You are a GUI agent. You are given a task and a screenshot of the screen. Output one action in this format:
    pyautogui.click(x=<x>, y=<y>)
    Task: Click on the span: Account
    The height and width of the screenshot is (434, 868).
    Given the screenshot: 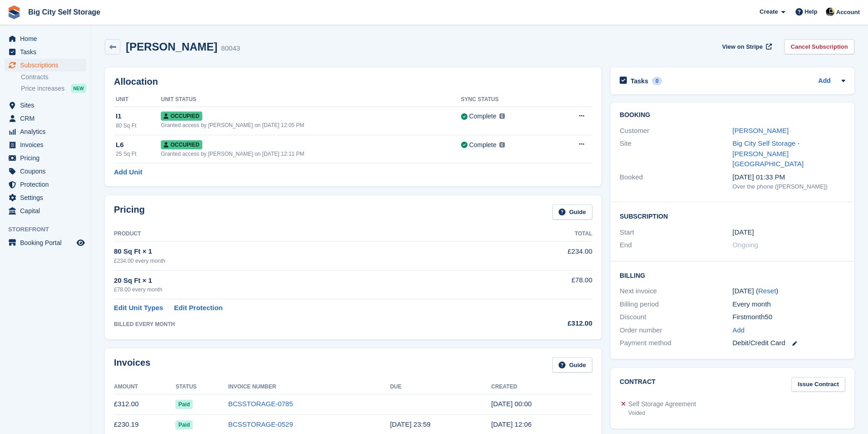 What is the action you would take?
    pyautogui.click(x=848, y=12)
    